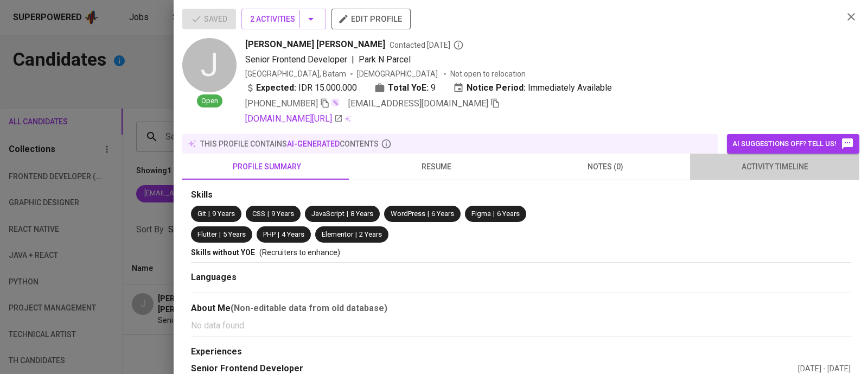 The image size is (868, 374). What do you see at coordinates (521, 278) in the screenshot?
I see `div: Languages` at bounding box center [521, 278].